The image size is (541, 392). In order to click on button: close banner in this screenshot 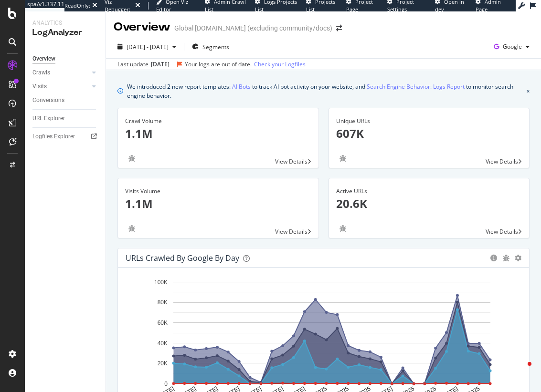, I will do `click(528, 91)`.